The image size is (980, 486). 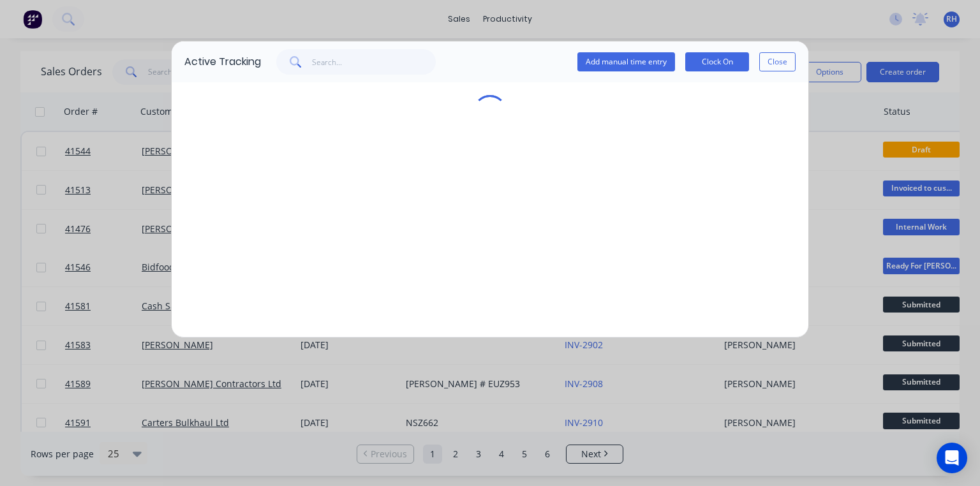 I want to click on button: Clock On, so click(x=717, y=62).